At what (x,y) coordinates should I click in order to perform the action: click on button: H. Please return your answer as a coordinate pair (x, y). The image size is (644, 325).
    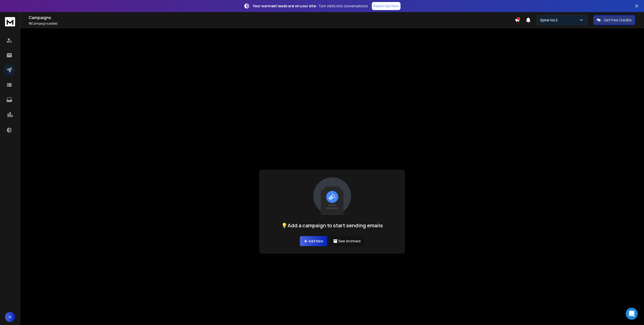
    Looking at the image, I should click on (10, 317).